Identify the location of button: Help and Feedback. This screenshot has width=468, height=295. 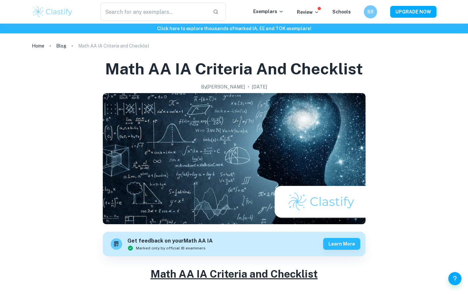
(454, 279).